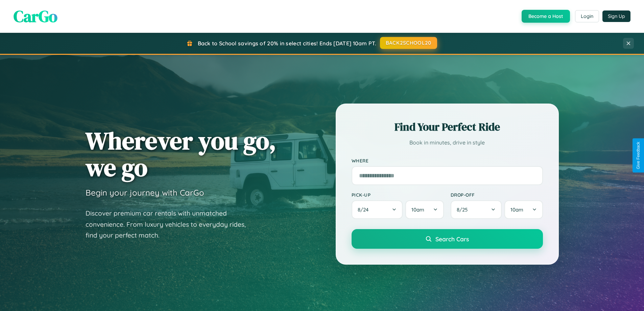 This screenshot has height=311, width=644. I want to click on label: Where, so click(447, 160).